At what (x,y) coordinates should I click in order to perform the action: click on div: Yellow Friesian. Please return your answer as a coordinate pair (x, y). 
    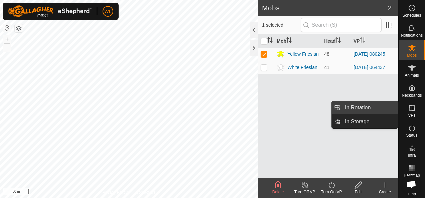
    Looking at the image, I should click on (303, 54).